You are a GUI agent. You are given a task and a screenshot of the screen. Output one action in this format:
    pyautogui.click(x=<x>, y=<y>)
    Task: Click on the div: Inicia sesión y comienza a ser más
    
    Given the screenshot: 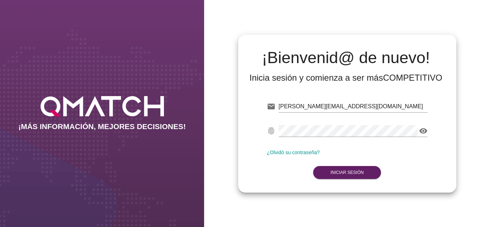 What is the action you would take?
    pyautogui.click(x=346, y=78)
    